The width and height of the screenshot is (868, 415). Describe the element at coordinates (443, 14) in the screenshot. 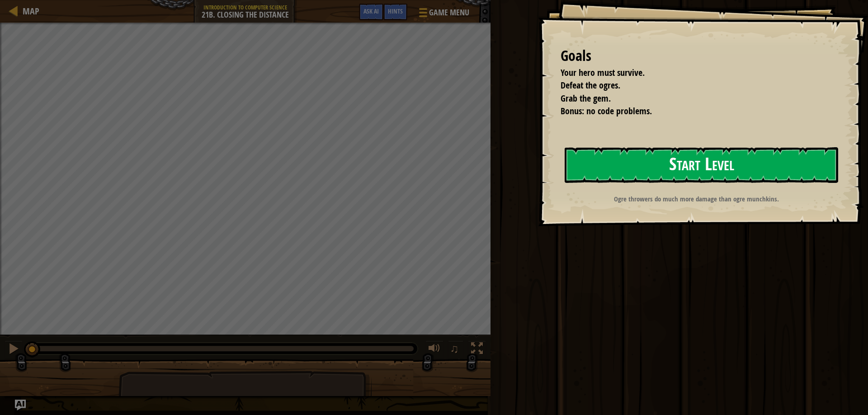

I see `button: Game Menu` at that location.